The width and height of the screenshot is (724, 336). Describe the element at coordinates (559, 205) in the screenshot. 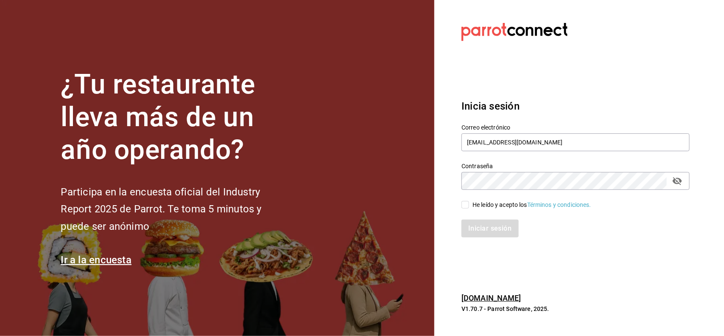

I see `a: Términos y condiciones.` at that location.